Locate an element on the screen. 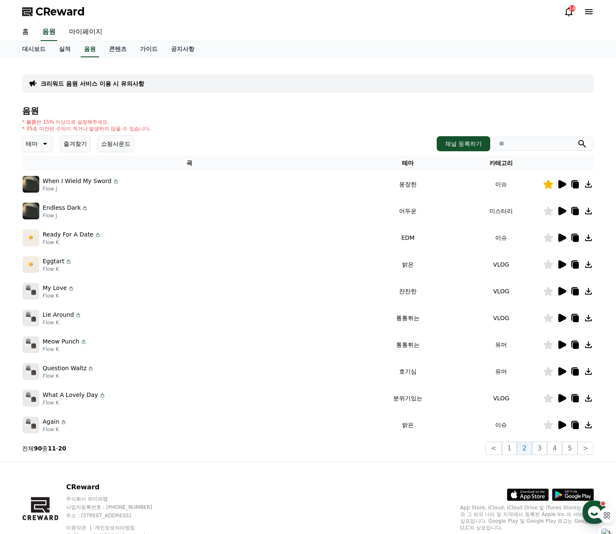 The height and width of the screenshot is (534, 616). button: 즐겨찾기 is located at coordinates (75, 144).